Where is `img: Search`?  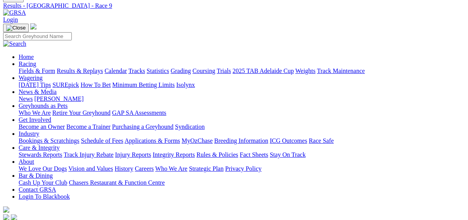
img: Search is located at coordinates (15, 44).